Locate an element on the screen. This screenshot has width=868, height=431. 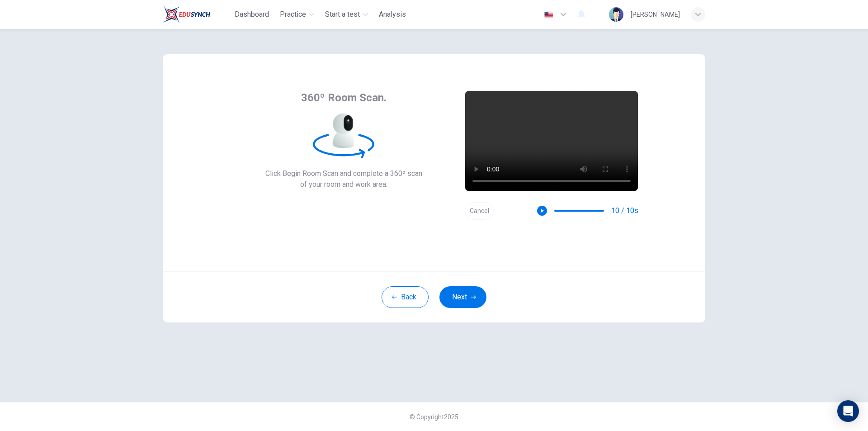
span: Dashboard is located at coordinates (252, 14).